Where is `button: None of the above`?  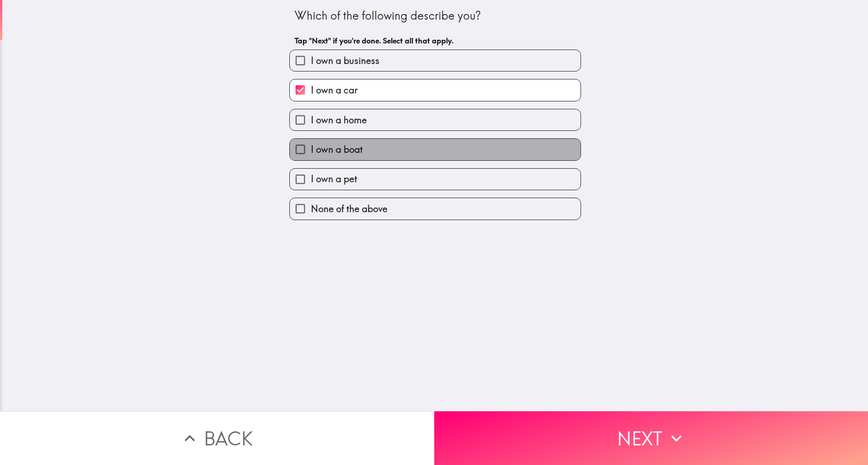
button: None of the above is located at coordinates (436, 208).